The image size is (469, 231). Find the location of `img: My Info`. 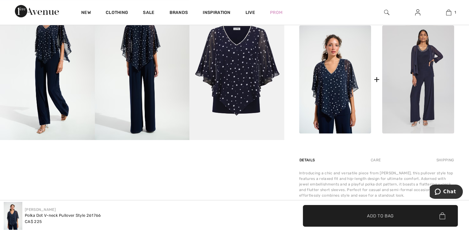

img: My Info is located at coordinates (418, 12).